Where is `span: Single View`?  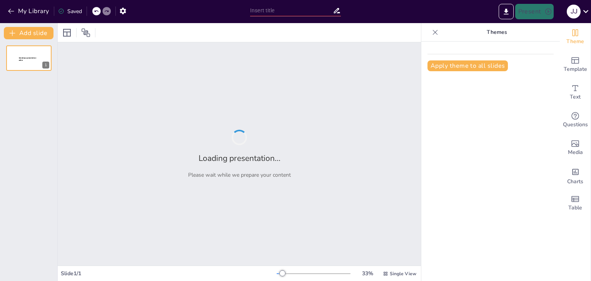
span: Single View is located at coordinates (403, 273).